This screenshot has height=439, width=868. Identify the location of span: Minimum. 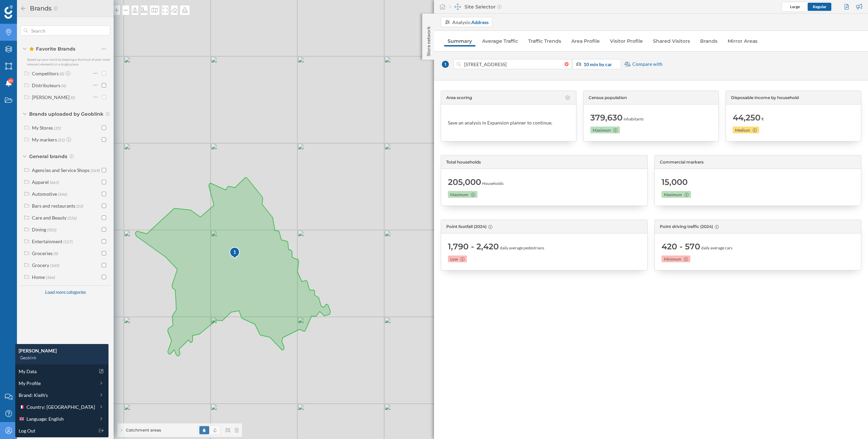
(673, 259).